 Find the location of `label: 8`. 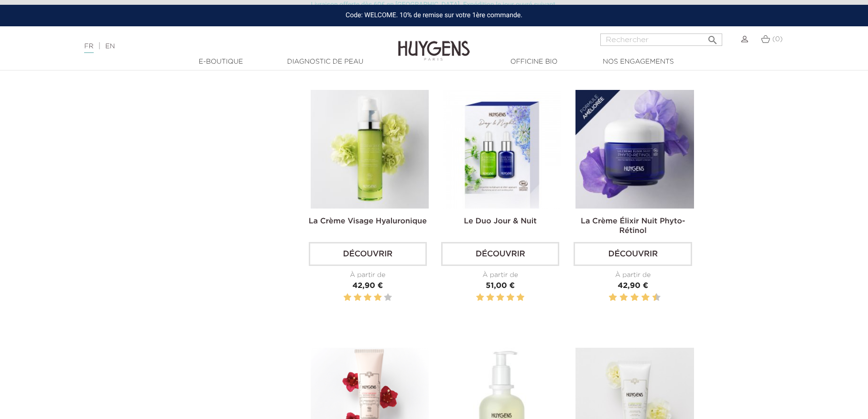

label: 8 is located at coordinates (646, 297).